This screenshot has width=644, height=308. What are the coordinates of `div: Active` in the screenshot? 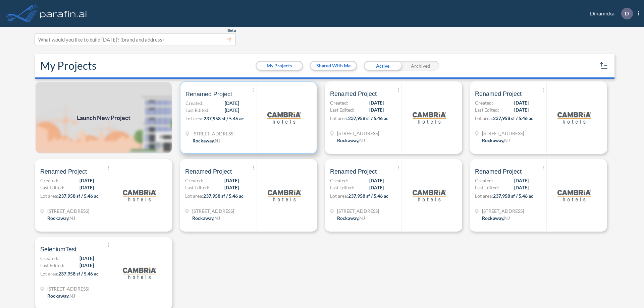 It's located at (383, 66).